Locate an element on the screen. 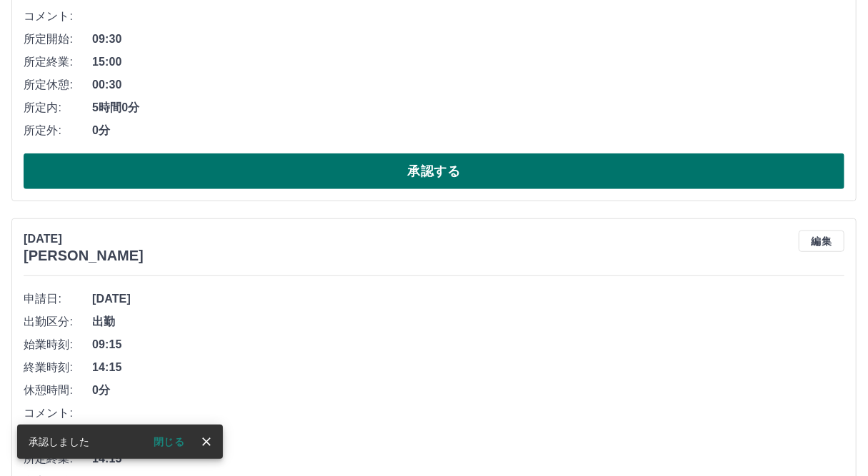  button: 編集 is located at coordinates (822, 241).